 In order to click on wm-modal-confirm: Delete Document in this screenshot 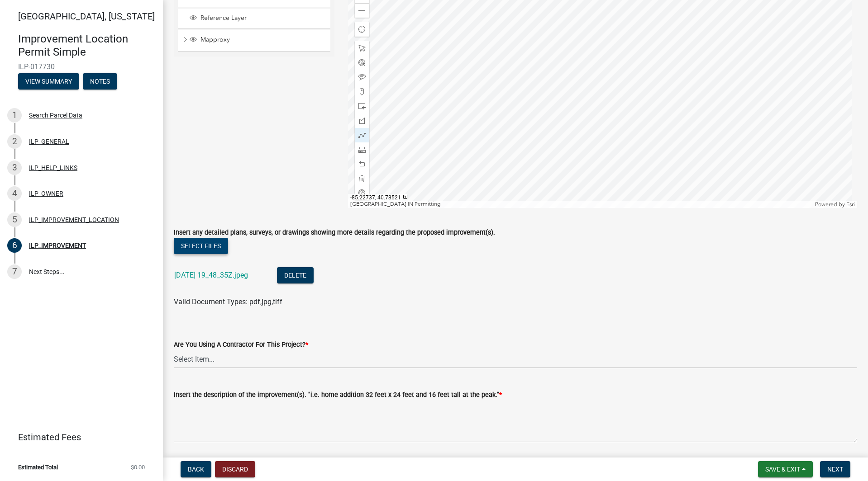, I will do `click(295, 276)`.